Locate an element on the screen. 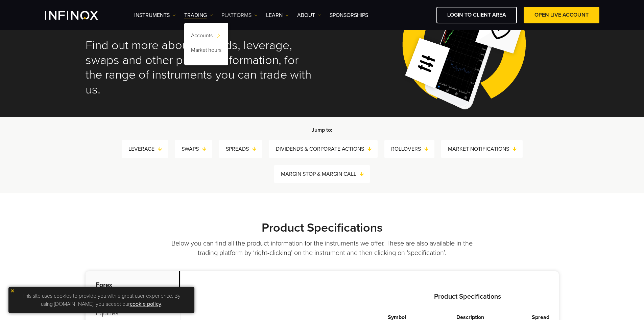  a: Instruments is located at coordinates (155, 15).